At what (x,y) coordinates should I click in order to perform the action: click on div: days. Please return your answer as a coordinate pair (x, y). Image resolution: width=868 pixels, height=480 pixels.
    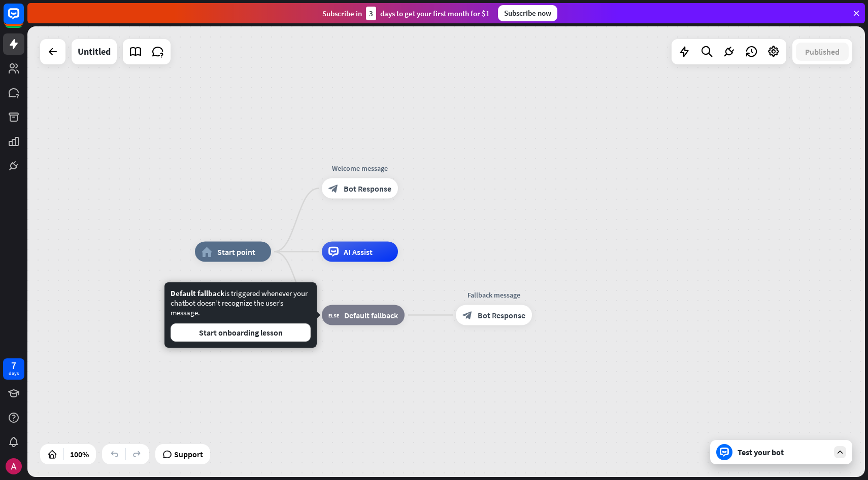
    Looking at the image, I should click on (14, 374).